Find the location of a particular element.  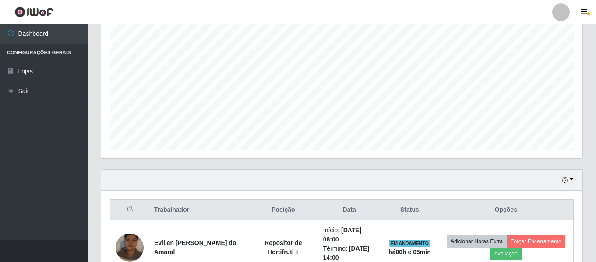

strong: há 00 h e 05 min is located at coordinates (409, 252).